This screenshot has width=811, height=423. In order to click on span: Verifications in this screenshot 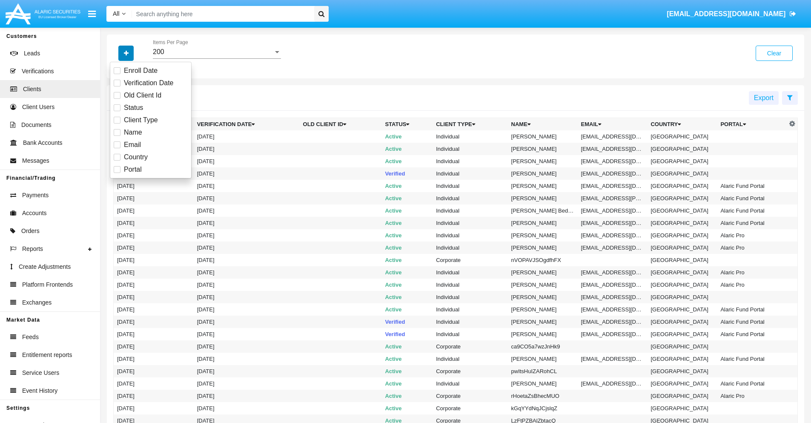, I will do `click(37, 71)`.